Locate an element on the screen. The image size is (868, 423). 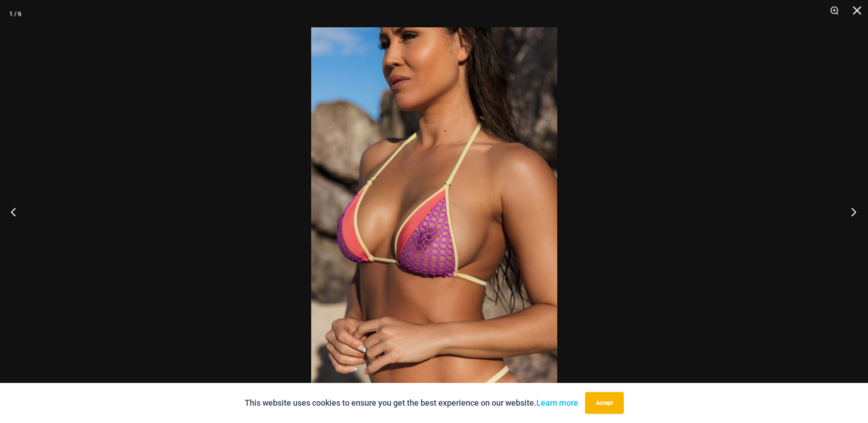
button: Next is located at coordinates (851, 212).